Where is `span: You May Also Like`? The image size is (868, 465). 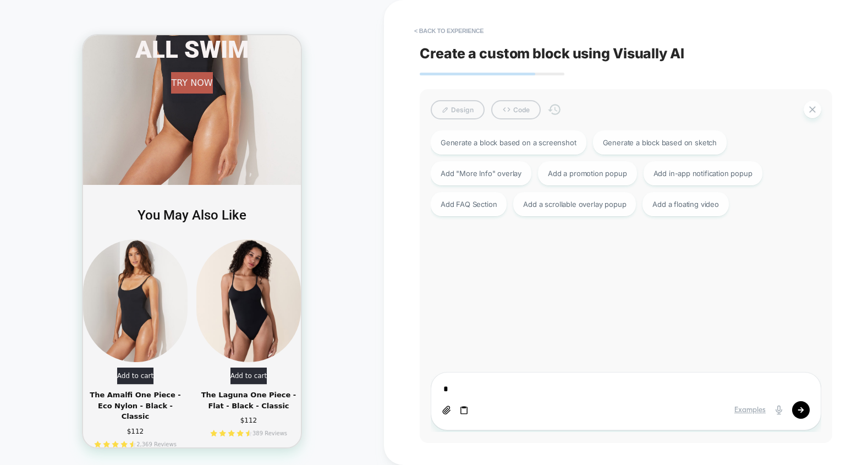
span: You May Also Like is located at coordinates (109, 180).